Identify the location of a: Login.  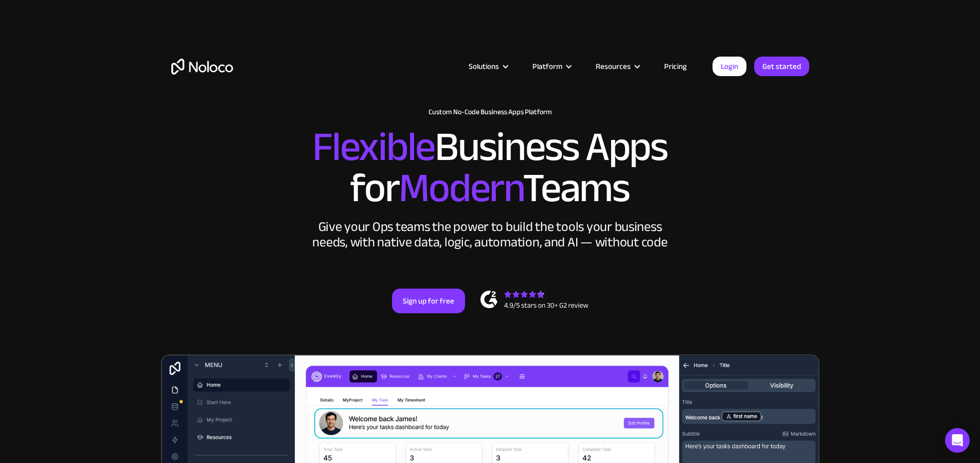
(729, 67).